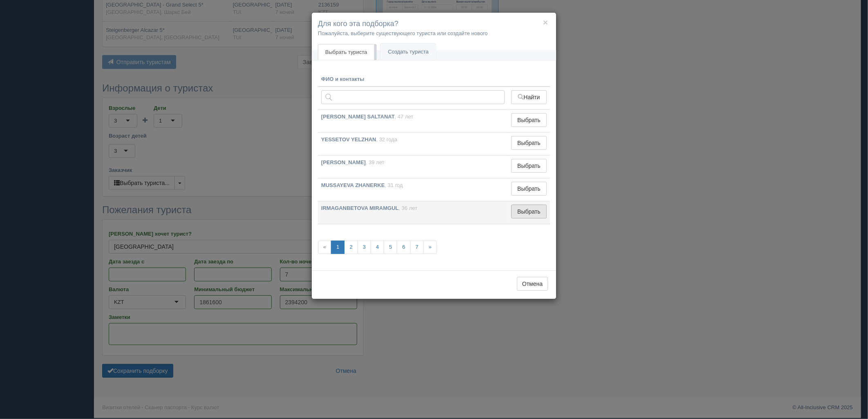  I want to click on a: Создать туриста, so click(408, 52).